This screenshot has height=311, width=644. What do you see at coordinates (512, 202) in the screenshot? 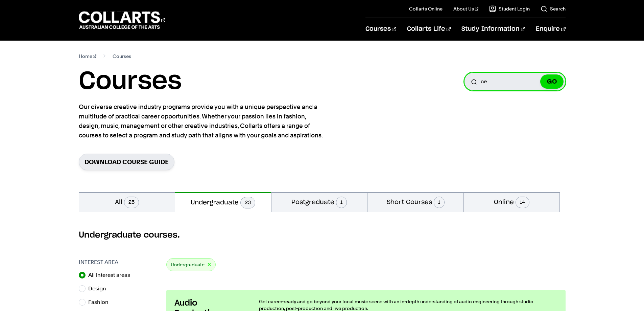
I see `button: Online14` at bounding box center [512, 202].